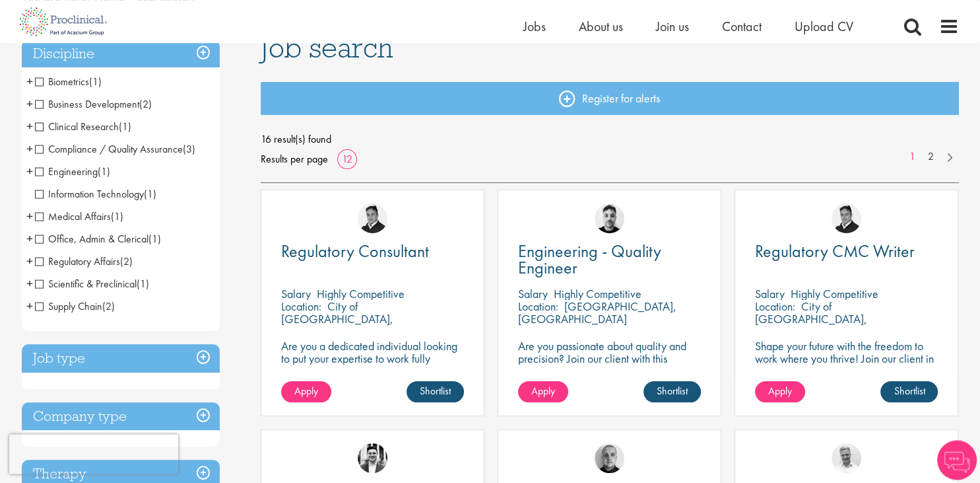 The width and height of the screenshot is (980, 483). Describe the element at coordinates (347, 158) in the screenshot. I see `a: 12` at that location.